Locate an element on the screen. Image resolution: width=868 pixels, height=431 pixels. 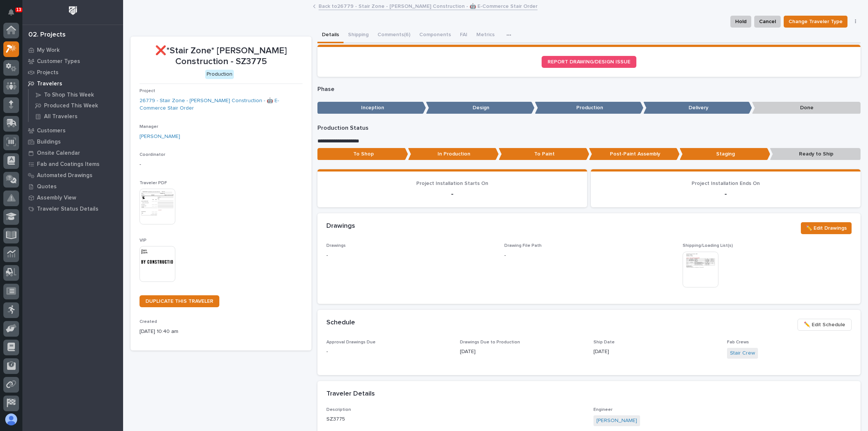
span: Manager is located at coordinates (149, 127).